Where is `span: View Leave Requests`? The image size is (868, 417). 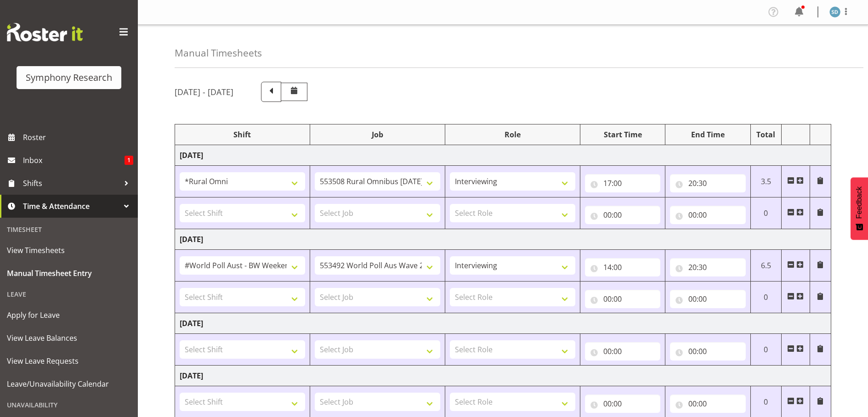
span: View Leave Requests is located at coordinates (69, 361).